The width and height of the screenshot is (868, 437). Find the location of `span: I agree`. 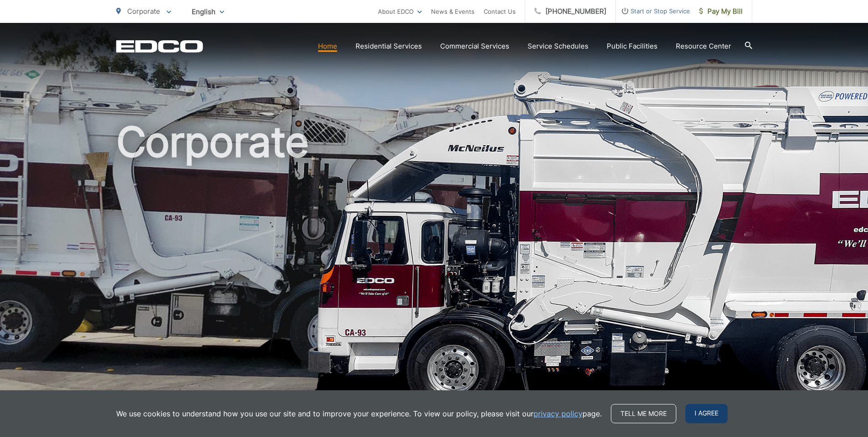

span: I agree is located at coordinates (707, 414).